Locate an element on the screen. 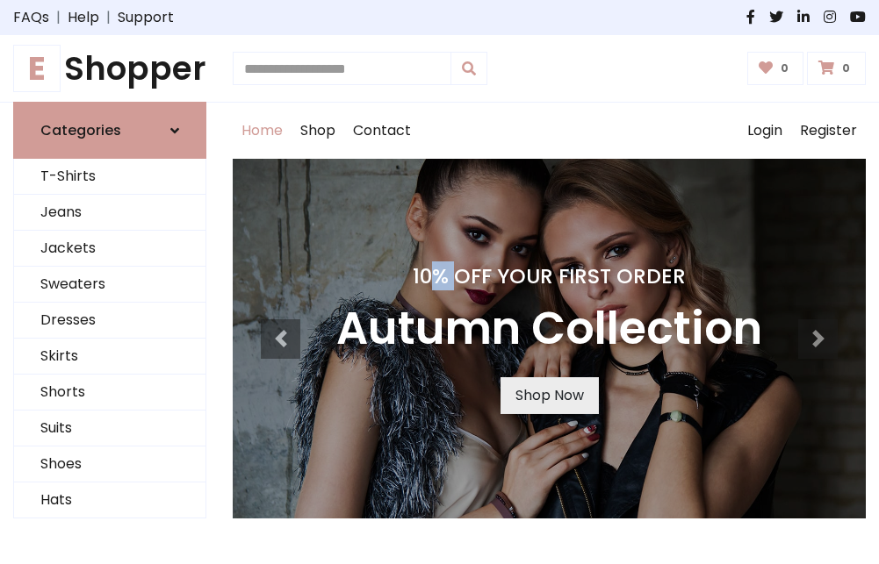  a: Jeans is located at coordinates (110, 212).